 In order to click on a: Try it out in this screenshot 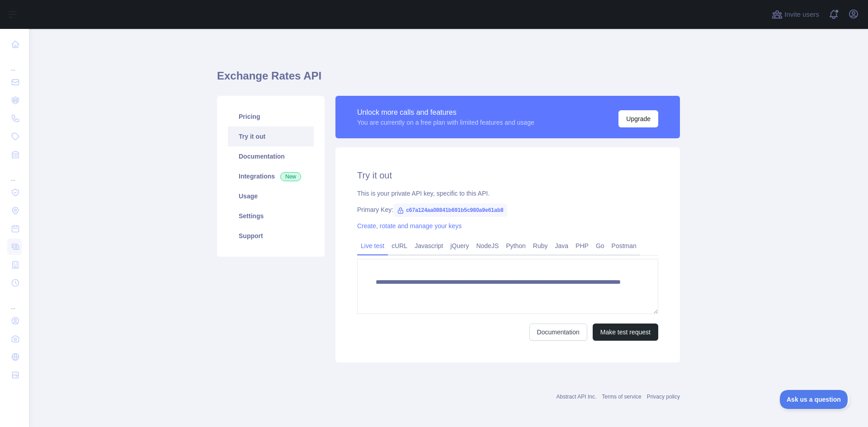, I will do `click(271, 136)`.